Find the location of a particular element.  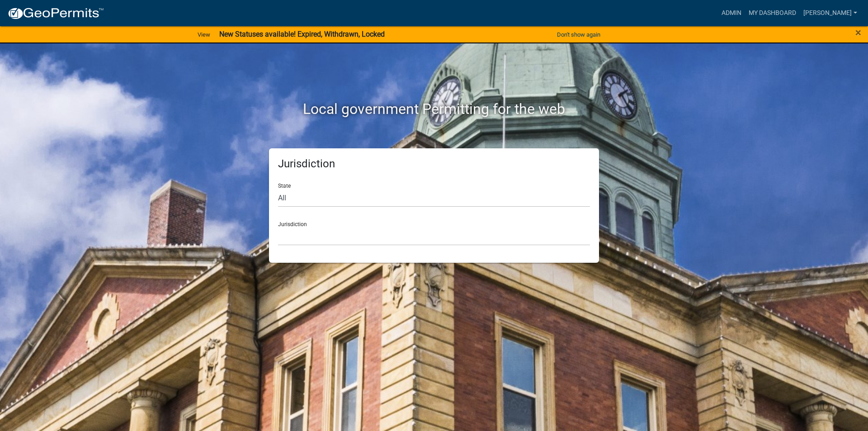

a: Admin is located at coordinates (732, 13).